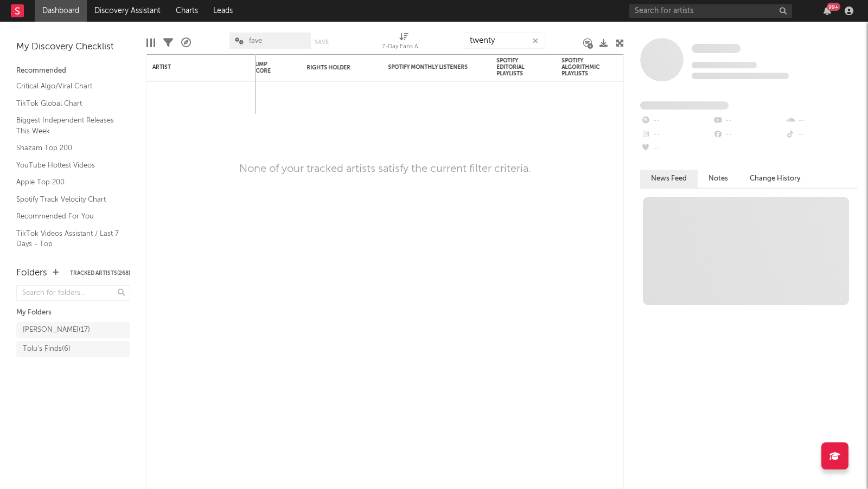 The height and width of the screenshot is (489, 868). What do you see at coordinates (505, 41) in the screenshot?
I see `input: Search...` at bounding box center [505, 41].